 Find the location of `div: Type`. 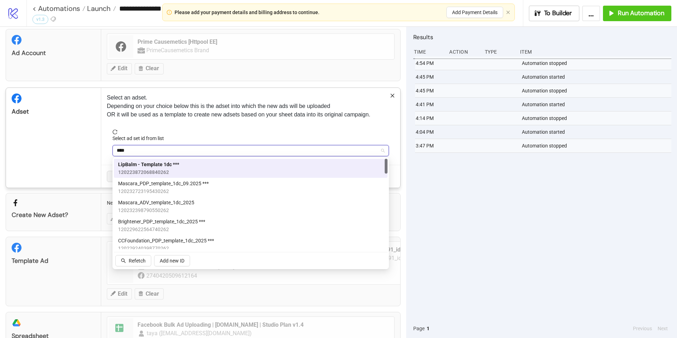

div: Type is located at coordinates (499, 52).